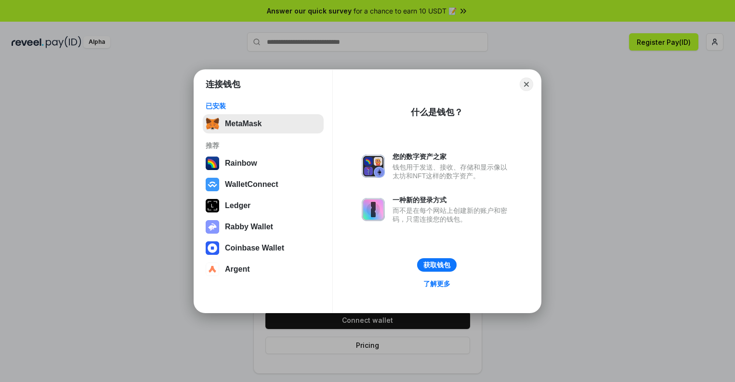 Image resolution: width=735 pixels, height=382 pixels. What do you see at coordinates (237, 269) in the screenshot?
I see `div: Argent` at bounding box center [237, 269].